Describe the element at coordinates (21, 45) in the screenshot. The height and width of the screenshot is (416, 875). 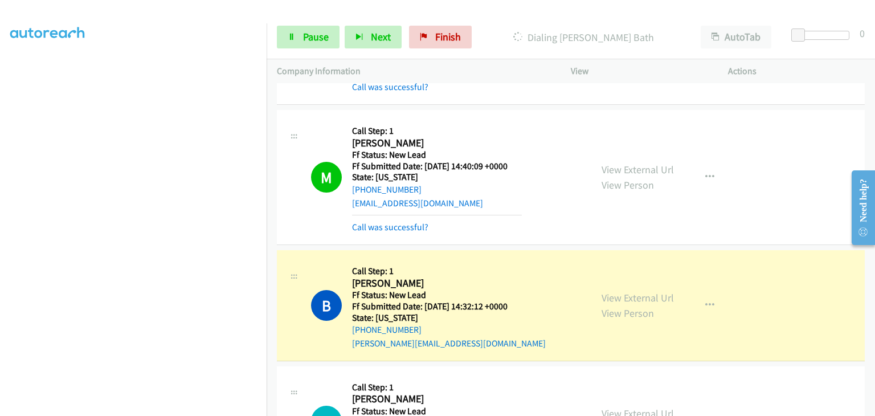
I see `div: Open Resource Center` at that location.